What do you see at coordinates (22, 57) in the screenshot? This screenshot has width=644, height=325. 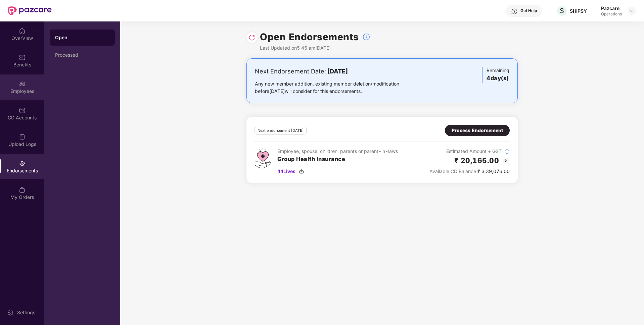 I see `img: svg+xml;base64,PHN2ZyBpZD0iQmVuZWZpdHMiIHhtbG5zPSJodHRwOi8vd3d3LnczLm9yZy8yMDAwL3N2ZyIgd2lkdGg9Ij...` at bounding box center [22, 57].